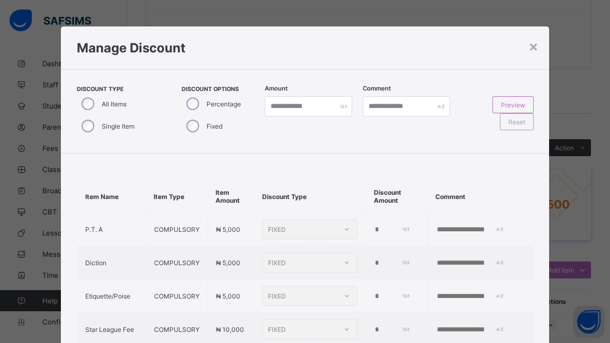 The width and height of the screenshot is (610, 343). What do you see at coordinates (114, 104) in the screenshot?
I see `label: All Items` at bounding box center [114, 104].